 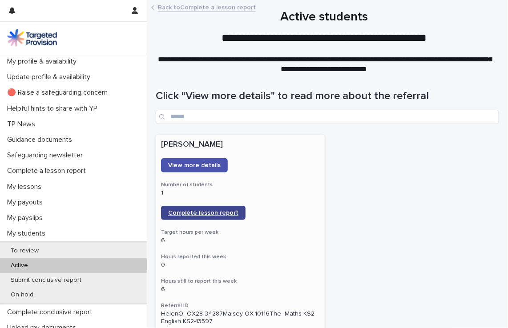 What do you see at coordinates (47, 155) in the screenshot?
I see `p: Safeguarding newsletter` at bounding box center [47, 155].